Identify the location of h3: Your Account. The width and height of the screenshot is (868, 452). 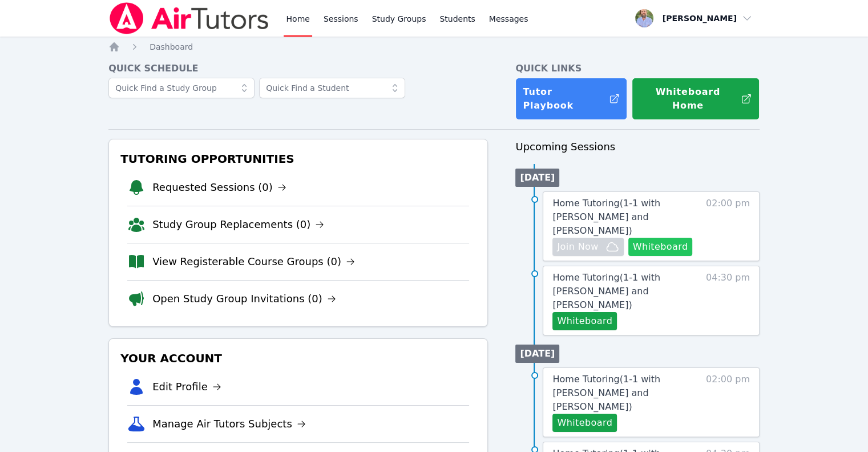
(298, 358).